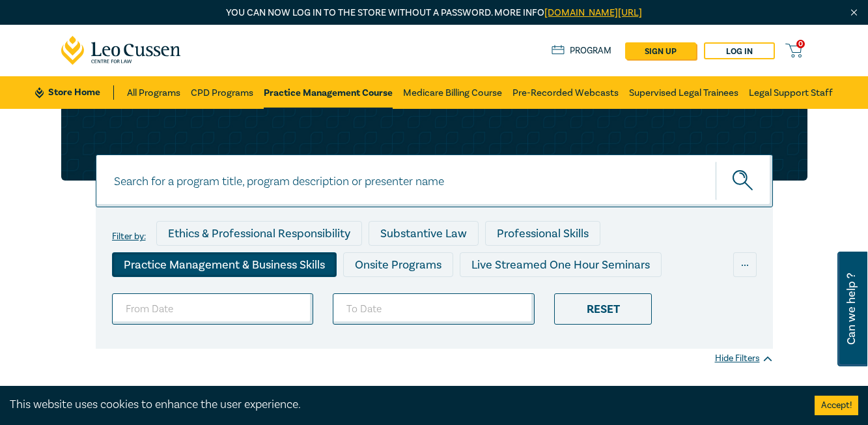  Describe the element at coordinates (260, 234) in the screenshot. I see `div: Ethics & Professional Responsibility` at that location.